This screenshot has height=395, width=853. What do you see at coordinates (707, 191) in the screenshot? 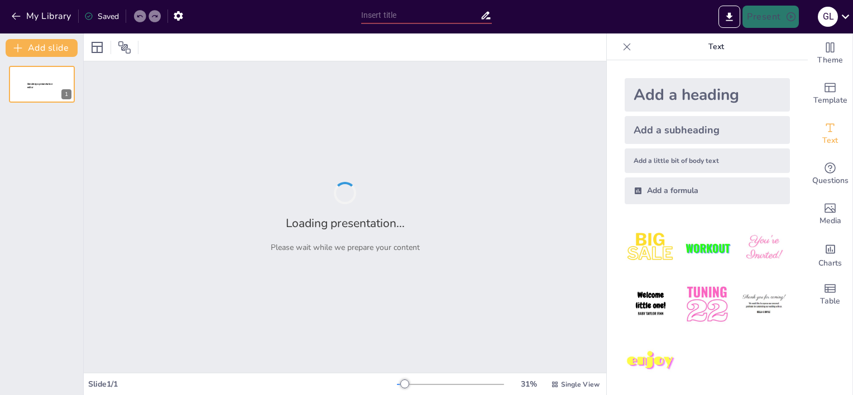
I see `div: Add a formula` at bounding box center [707, 191].